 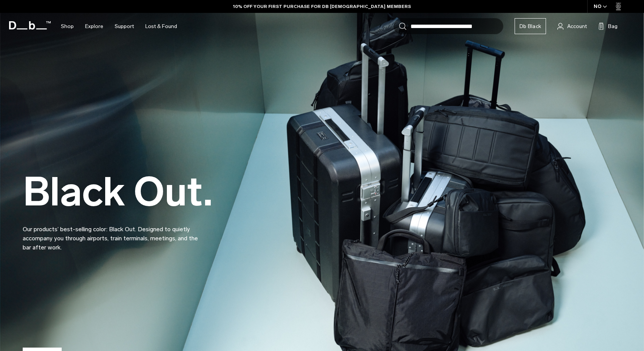 What do you see at coordinates (117, 192) in the screenshot?
I see `h2: Black Out.` at bounding box center [117, 192].